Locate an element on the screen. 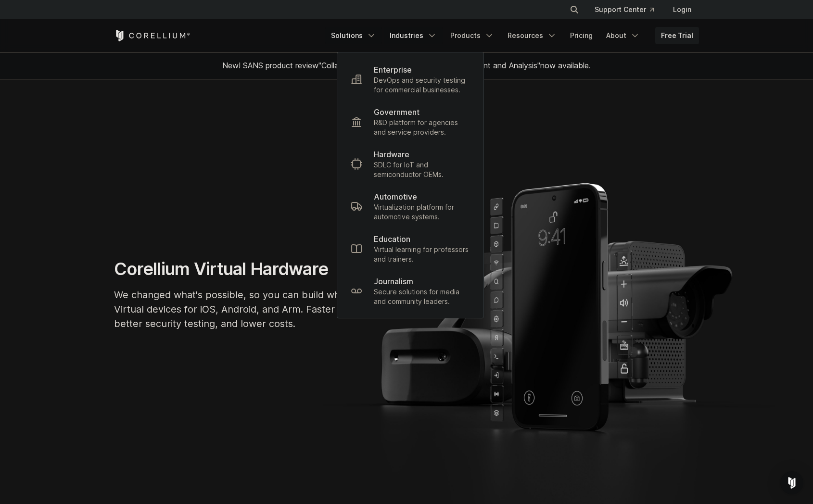 This screenshot has height=504, width=813. p: SDLC for IoT and semiconductor OEMs. is located at coordinates (422, 170).